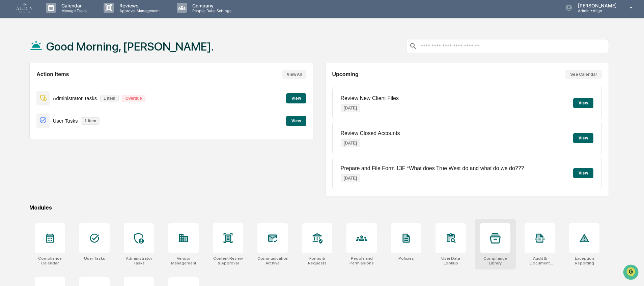  Describe the element at coordinates (9, 9) in the screenshot. I see `button: Open customer support` at that location.